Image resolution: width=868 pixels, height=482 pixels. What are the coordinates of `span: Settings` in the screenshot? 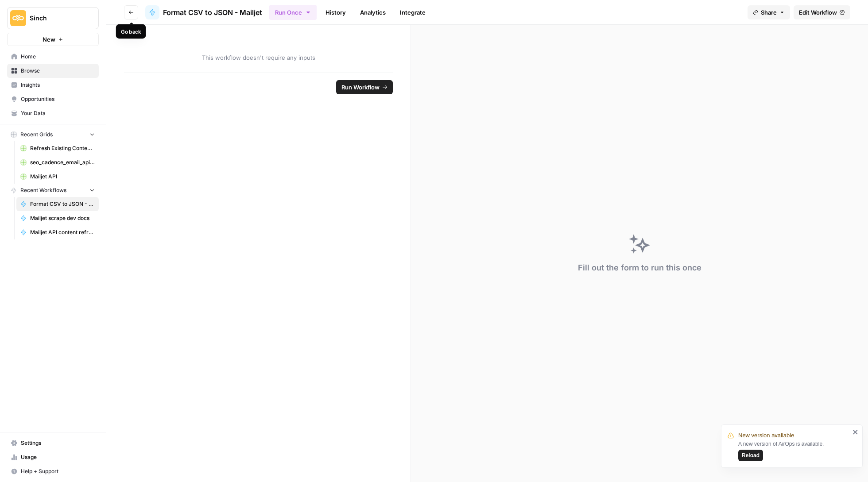 It's located at (58, 443).